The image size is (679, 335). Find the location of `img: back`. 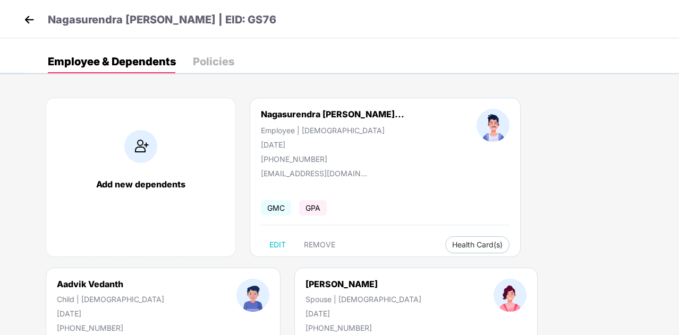

img: back is located at coordinates (29, 20).